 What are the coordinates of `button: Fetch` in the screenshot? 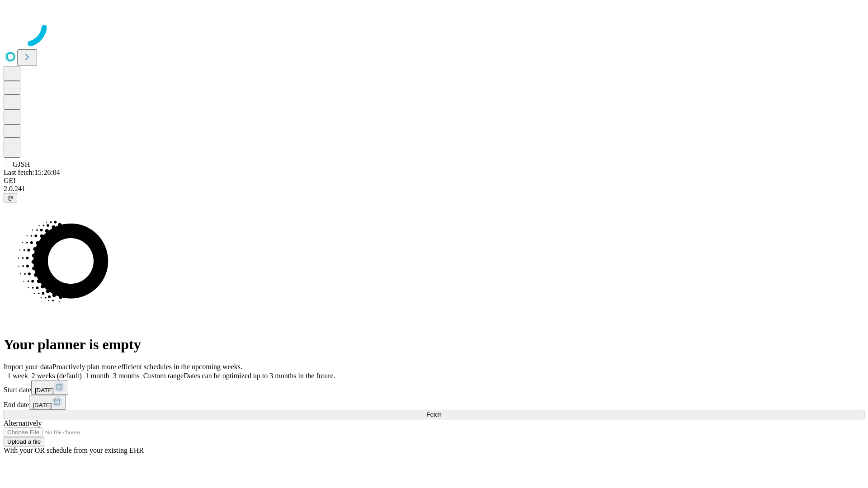 It's located at (434, 415).